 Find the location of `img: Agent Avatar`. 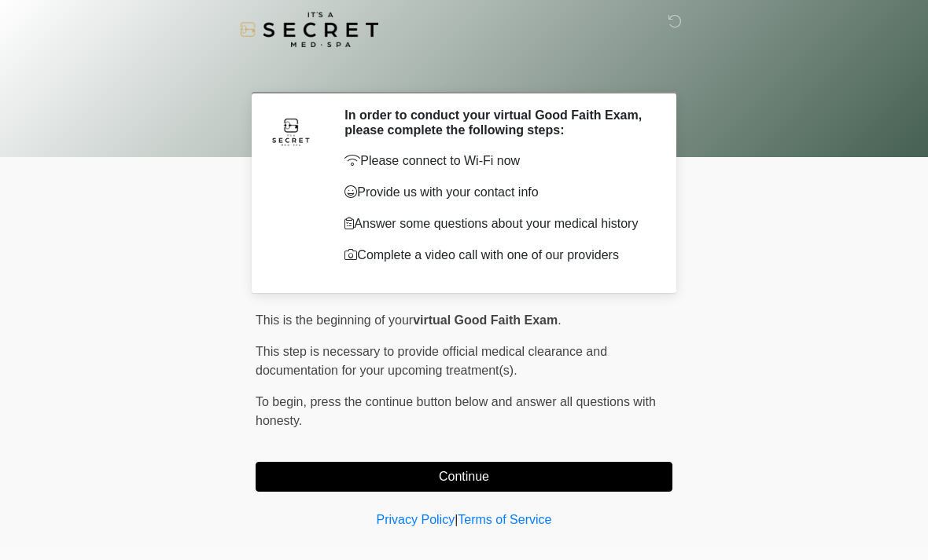

img: Agent Avatar is located at coordinates (291, 131).